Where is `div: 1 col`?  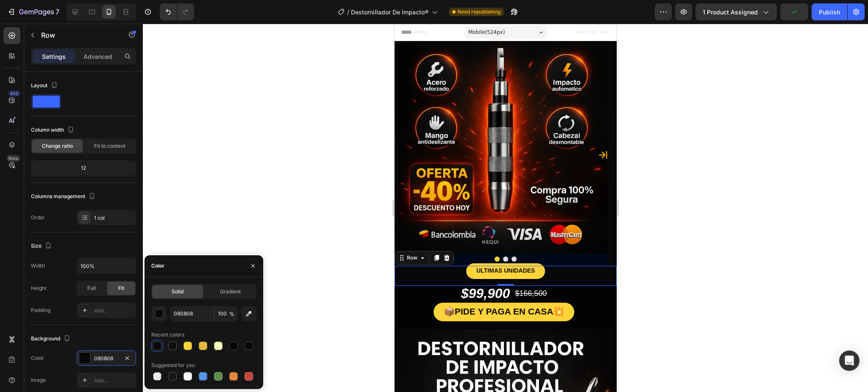
div: 1 col is located at coordinates (114, 218).